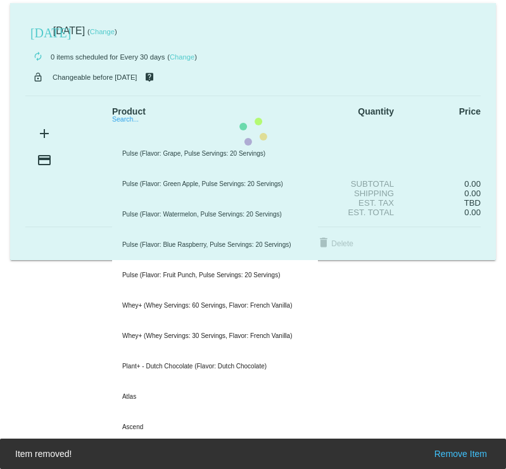 The height and width of the screenshot is (469, 506). Describe the element at coordinates (215, 427) in the screenshot. I see `div: Ascend` at that location.